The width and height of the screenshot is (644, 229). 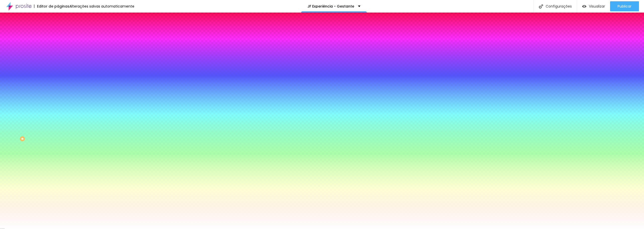 What do you see at coordinates (331, 6) in the screenshot?
I see `p: JF Experiência - Gestante` at bounding box center [331, 6].